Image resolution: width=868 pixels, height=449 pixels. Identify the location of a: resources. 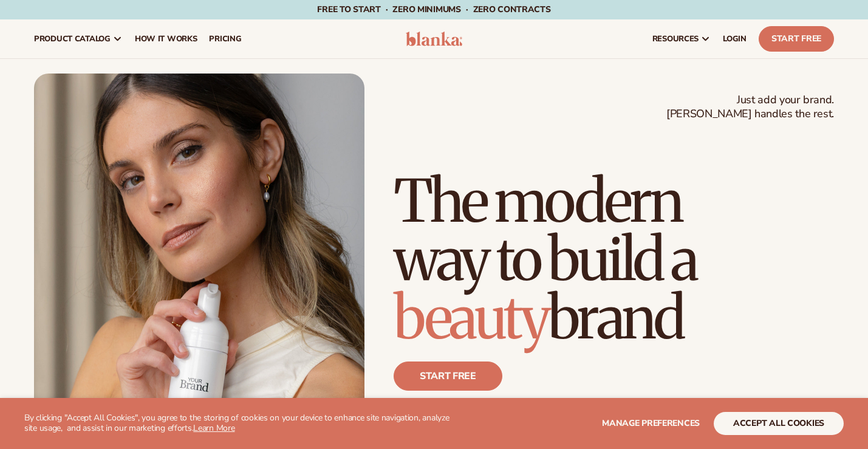
(681, 39).